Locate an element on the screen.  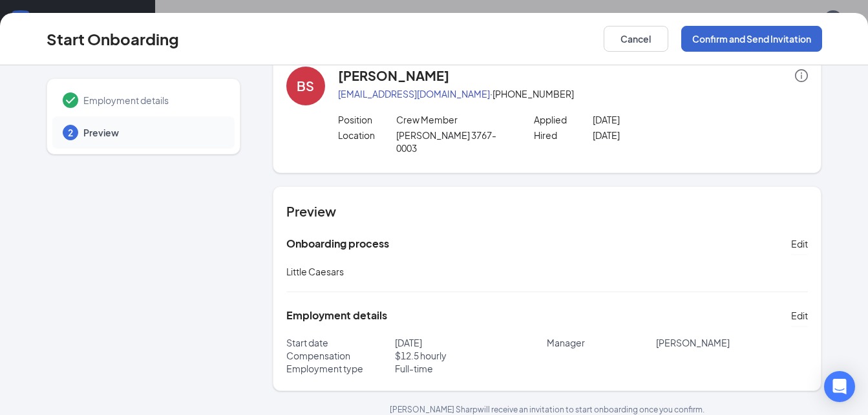
span: Preview is located at coordinates (153, 133).